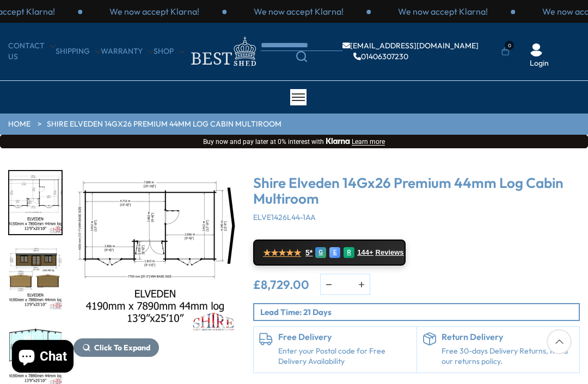 The image size is (588, 384). Describe the element at coordinates (302, 56) in the screenshot. I see `a: Search` at that location.